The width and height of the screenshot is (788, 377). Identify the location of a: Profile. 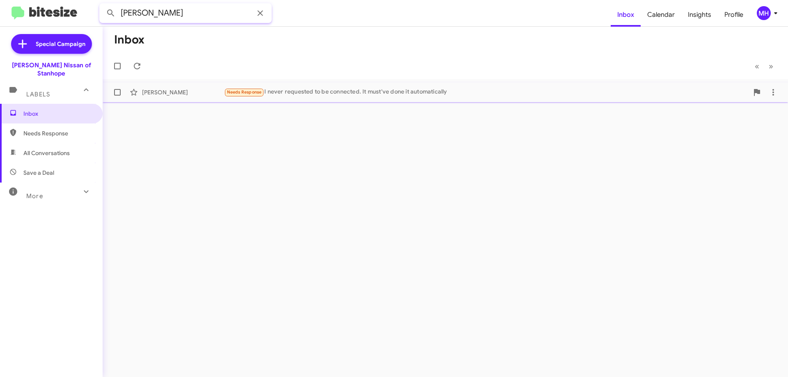
(734, 15).